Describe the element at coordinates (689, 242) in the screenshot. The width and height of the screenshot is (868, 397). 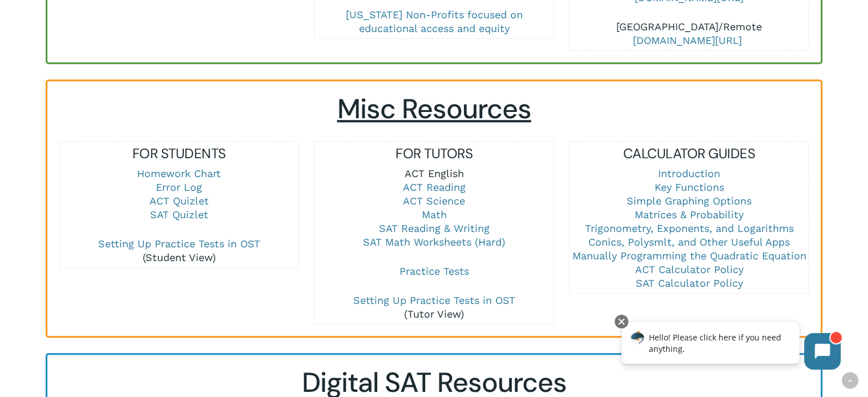
I see `a: Conics, Polysmlt, and Other Useful Apps` at that location.